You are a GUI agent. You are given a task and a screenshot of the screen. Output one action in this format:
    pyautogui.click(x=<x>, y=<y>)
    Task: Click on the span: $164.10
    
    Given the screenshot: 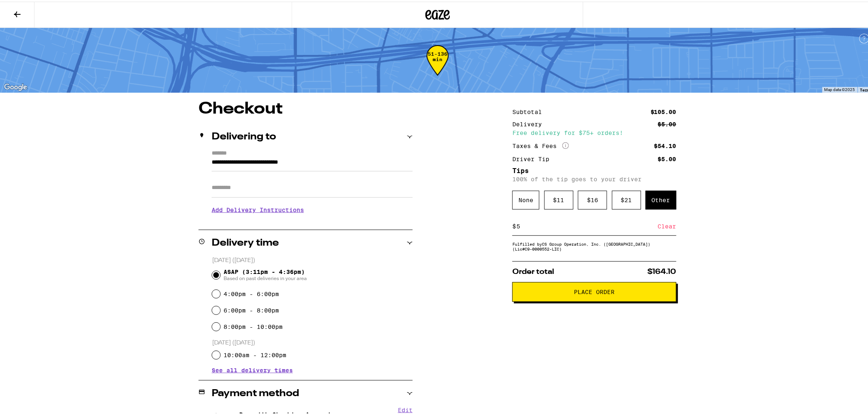 What is the action you would take?
    pyautogui.click(x=662, y=270)
    